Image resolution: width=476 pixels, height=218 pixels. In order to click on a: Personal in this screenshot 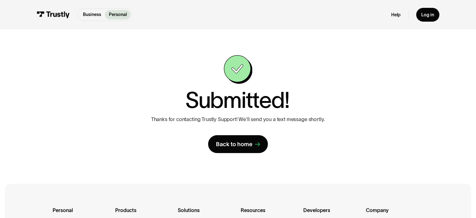, I will do `click(118, 15)`.